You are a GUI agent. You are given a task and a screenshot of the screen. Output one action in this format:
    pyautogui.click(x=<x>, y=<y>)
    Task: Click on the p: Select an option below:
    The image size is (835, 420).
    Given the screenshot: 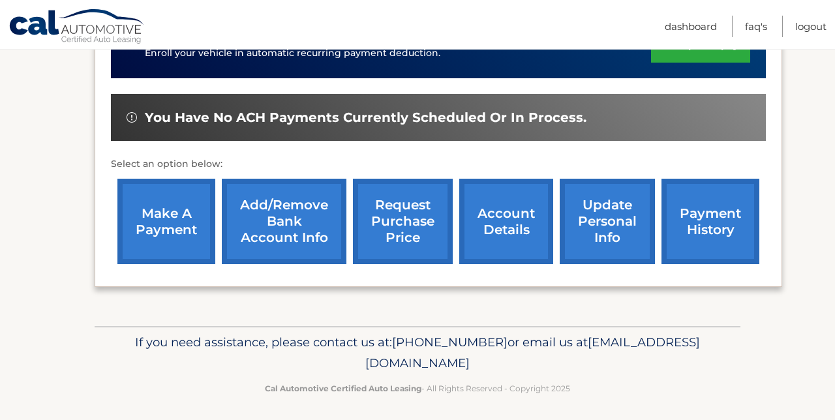 What is the action you would take?
    pyautogui.click(x=438, y=164)
    